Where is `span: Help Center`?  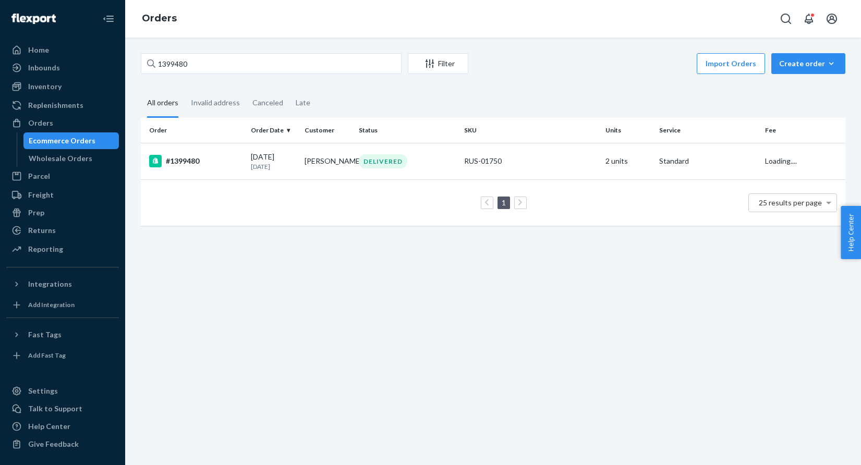 span: Help Center is located at coordinates (850, 232).